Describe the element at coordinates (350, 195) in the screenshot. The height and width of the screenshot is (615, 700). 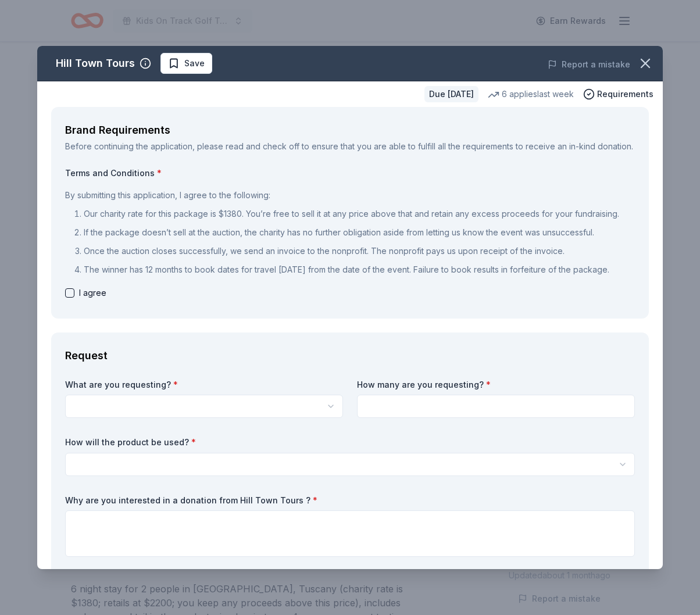
I see `p: By submitting this application, I agree to the following:` at that location.